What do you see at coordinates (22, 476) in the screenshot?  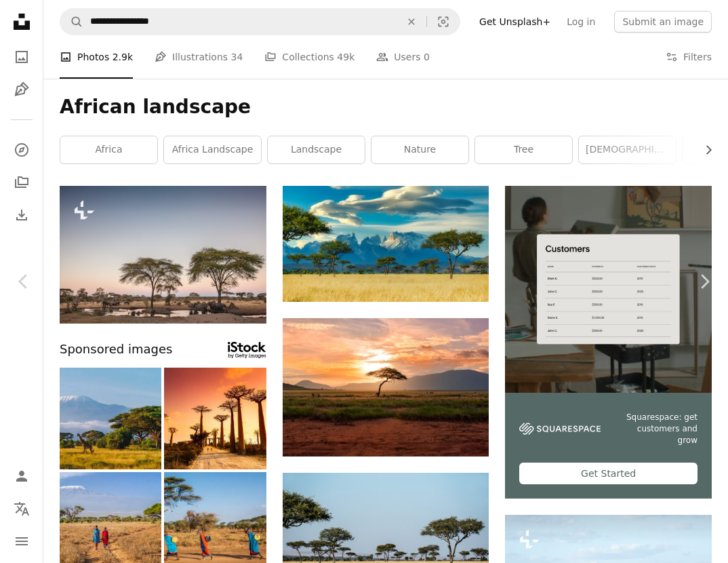 I see `a: Log in / Sign up` at bounding box center [22, 476].